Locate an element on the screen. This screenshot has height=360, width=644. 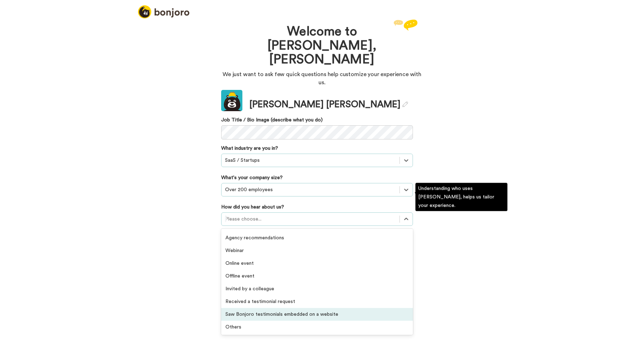
p: We just want to ask few quick questions help customize your experience with us. is located at coordinates (322, 78).